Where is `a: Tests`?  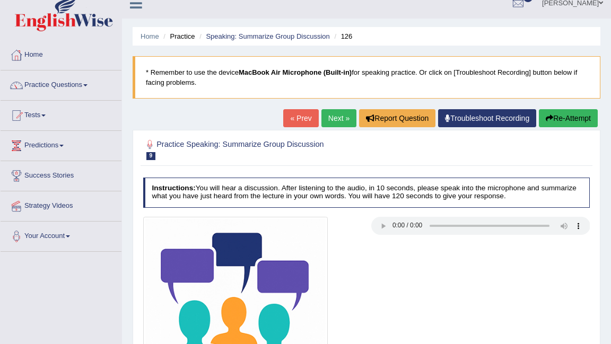
a: Tests is located at coordinates (61, 114).